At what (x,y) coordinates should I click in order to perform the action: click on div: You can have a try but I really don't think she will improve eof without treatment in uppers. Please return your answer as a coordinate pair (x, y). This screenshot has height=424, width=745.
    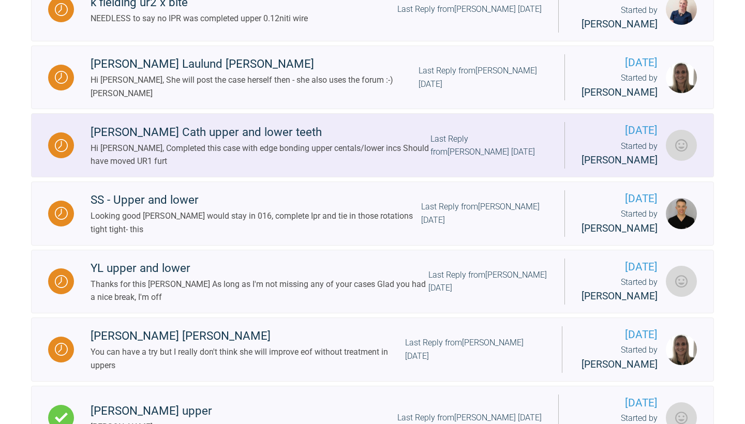
    Looking at the image, I should click on (248, 359).